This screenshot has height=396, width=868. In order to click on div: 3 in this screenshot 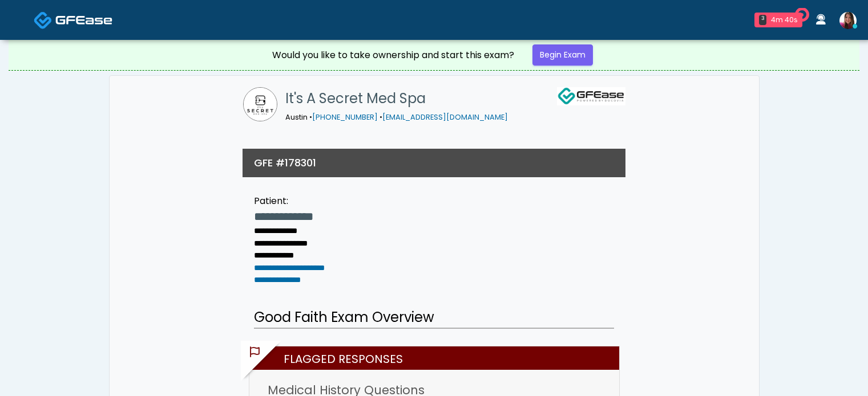, I will do `click(763, 20)`.